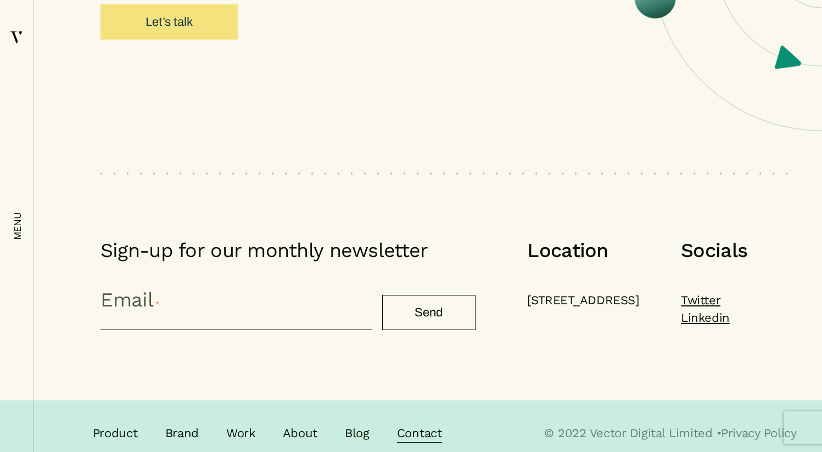  What do you see at coordinates (18, 226) in the screenshot?
I see `em: menu` at bounding box center [18, 226].